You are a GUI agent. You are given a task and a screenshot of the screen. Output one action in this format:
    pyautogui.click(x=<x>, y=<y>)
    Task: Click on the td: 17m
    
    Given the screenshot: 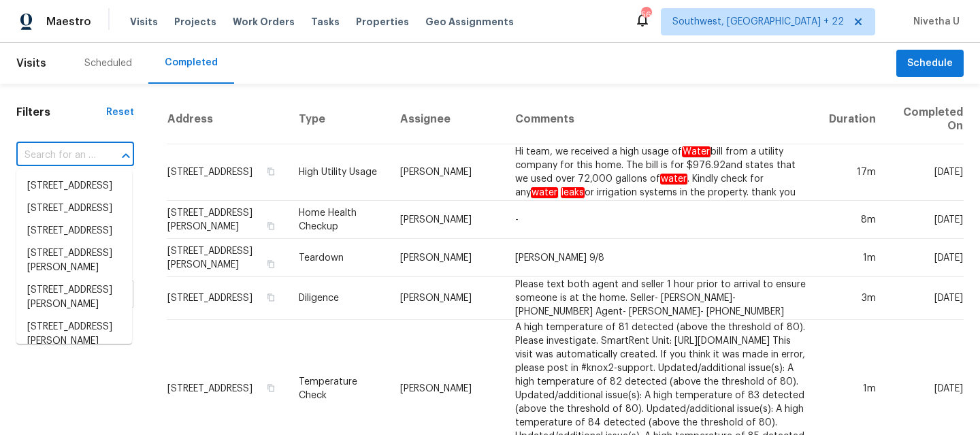 What is the action you would take?
    pyautogui.click(x=852, y=172)
    